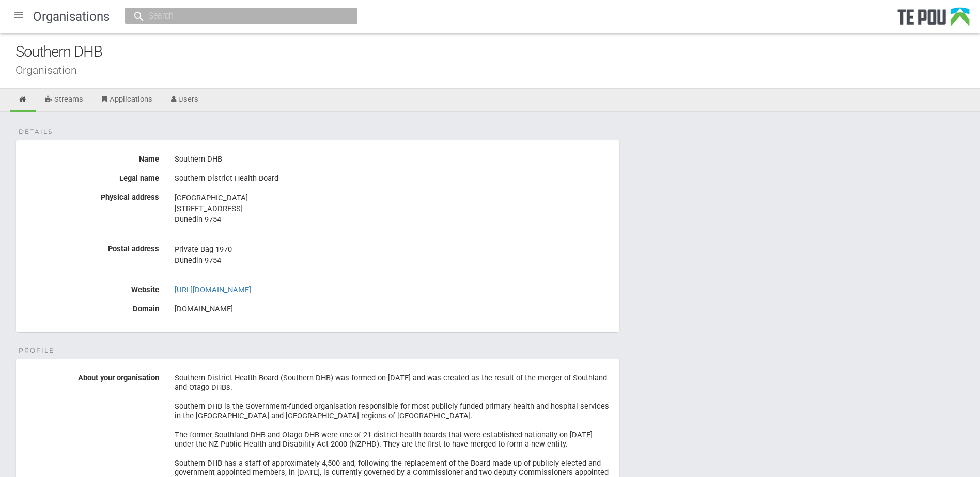 This screenshot has width=980, height=477. I want to click on div: Organisation, so click(498, 70).